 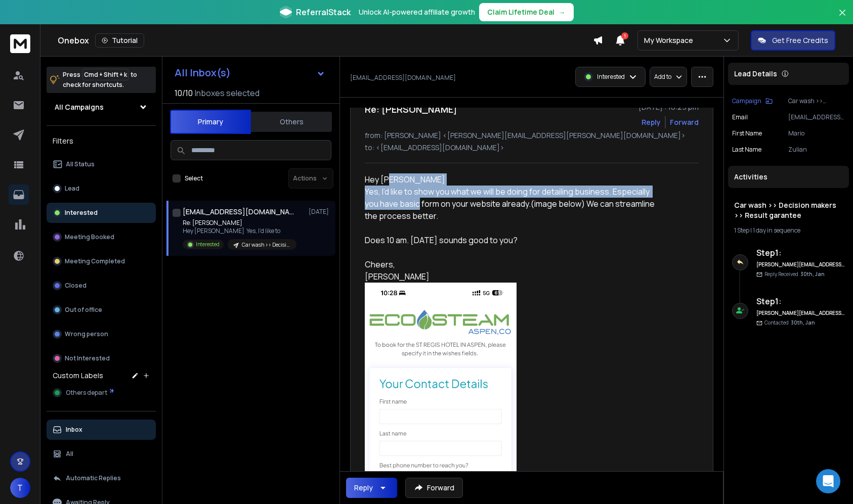 I want to click on button: All Campaigns, so click(x=101, y=107).